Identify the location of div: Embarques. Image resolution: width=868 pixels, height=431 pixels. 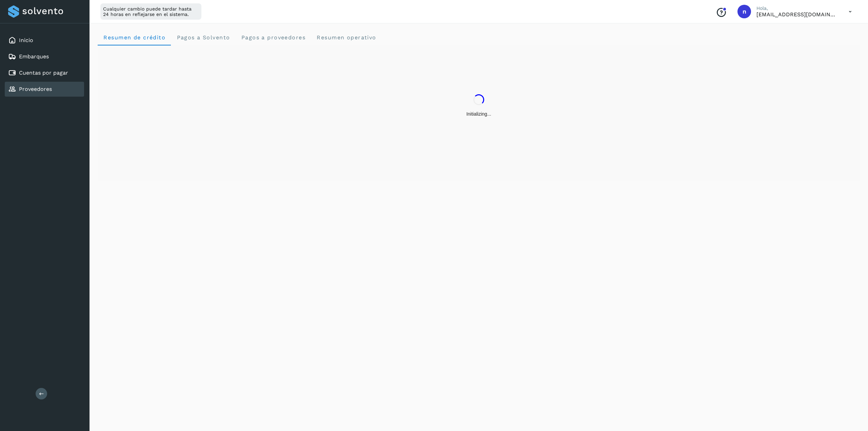
(44, 57).